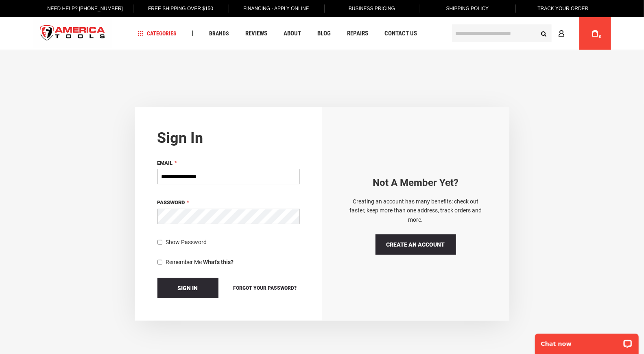 The image size is (644, 354). Describe the element at coordinates (219, 34) in the screenshot. I see `a: Brands` at that location.